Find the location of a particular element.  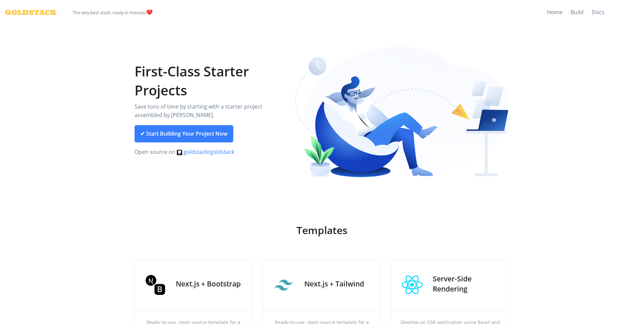

img: Relaxing coder is located at coordinates (402, 113).